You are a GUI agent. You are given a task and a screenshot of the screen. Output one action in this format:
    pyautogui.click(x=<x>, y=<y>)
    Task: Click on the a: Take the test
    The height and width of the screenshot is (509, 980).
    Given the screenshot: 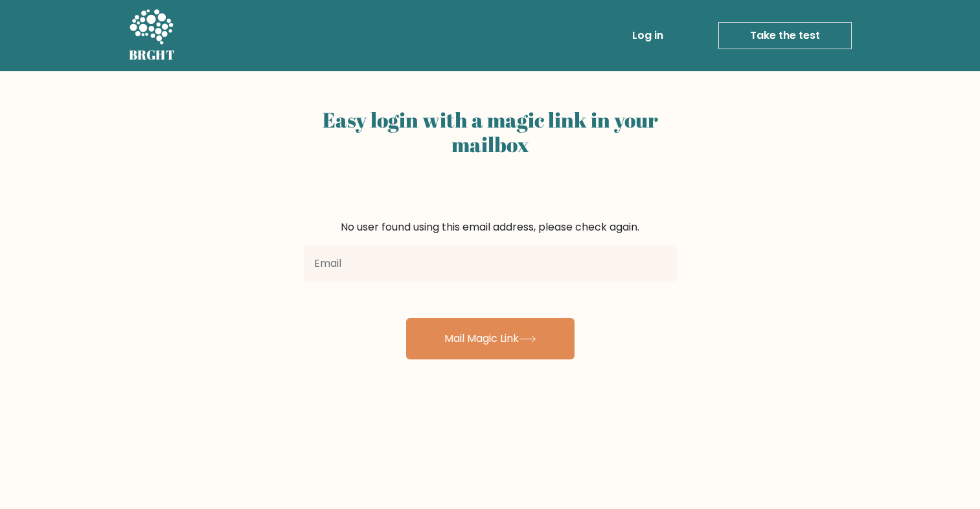 What is the action you would take?
    pyautogui.click(x=785, y=36)
    